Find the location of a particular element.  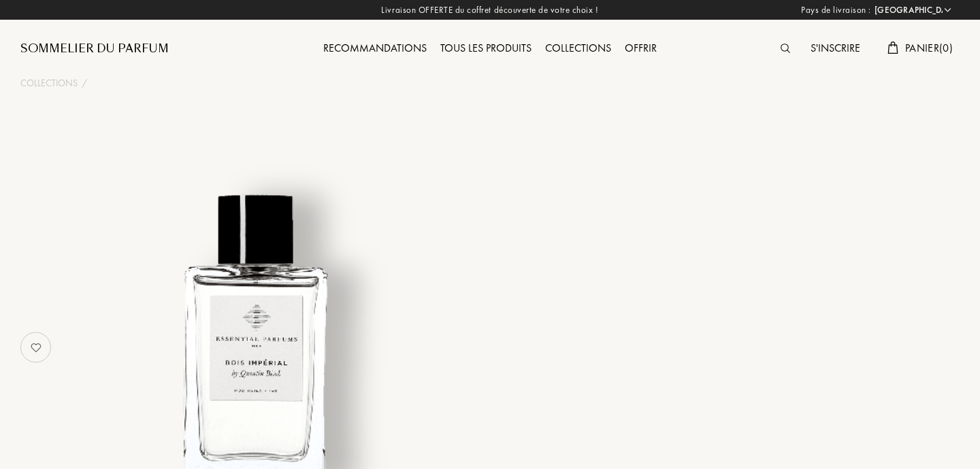

div: Offrir is located at coordinates (641, 49).